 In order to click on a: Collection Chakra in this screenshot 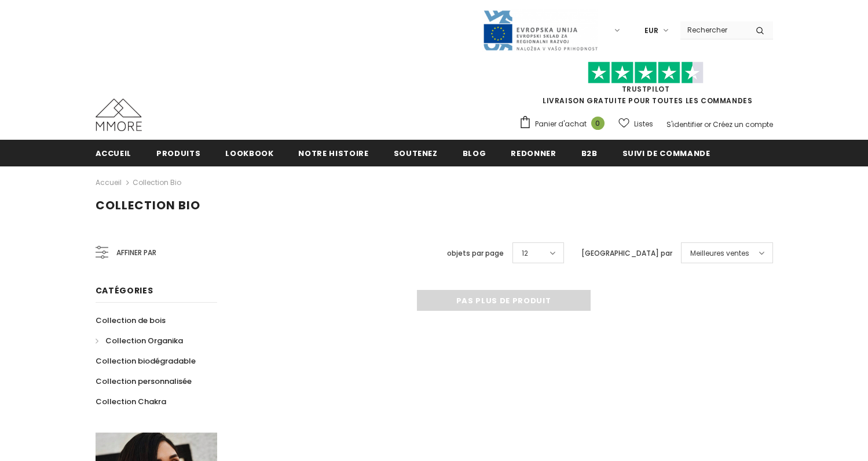, I will do `click(131, 401)`.